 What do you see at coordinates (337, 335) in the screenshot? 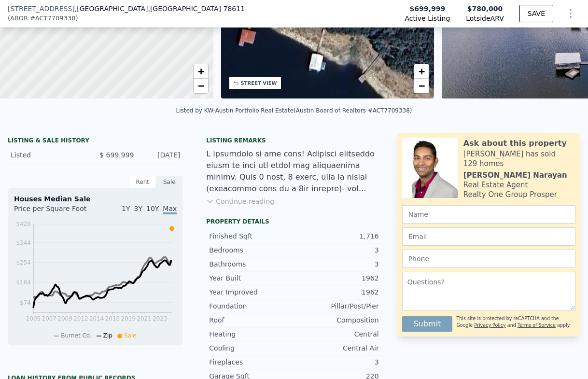
I see `div: Central` at bounding box center [337, 335].